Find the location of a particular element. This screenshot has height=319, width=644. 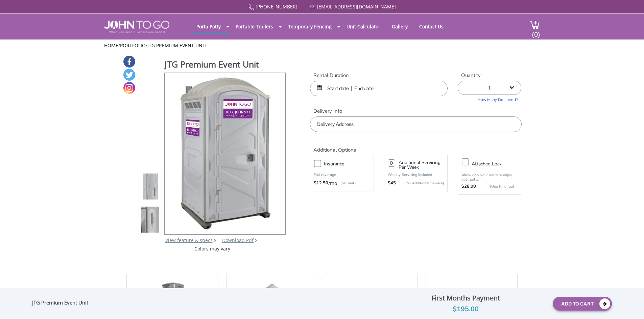

img: Mail is located at coordinates (312, 7).